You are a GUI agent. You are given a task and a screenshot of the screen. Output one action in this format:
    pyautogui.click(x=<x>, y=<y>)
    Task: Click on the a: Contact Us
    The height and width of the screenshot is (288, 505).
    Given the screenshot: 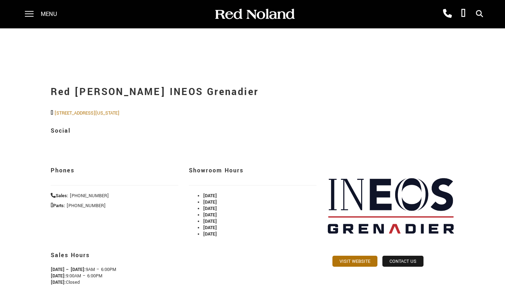 What is the action you would take?
    pyautogui.click(x=403, y=261)
    